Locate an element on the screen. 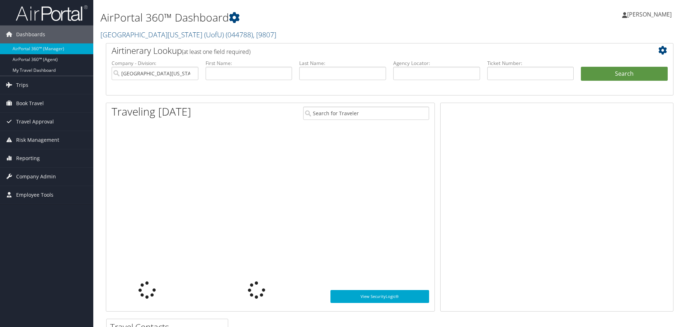  span: Reporting is located at coordinates (28, 158).